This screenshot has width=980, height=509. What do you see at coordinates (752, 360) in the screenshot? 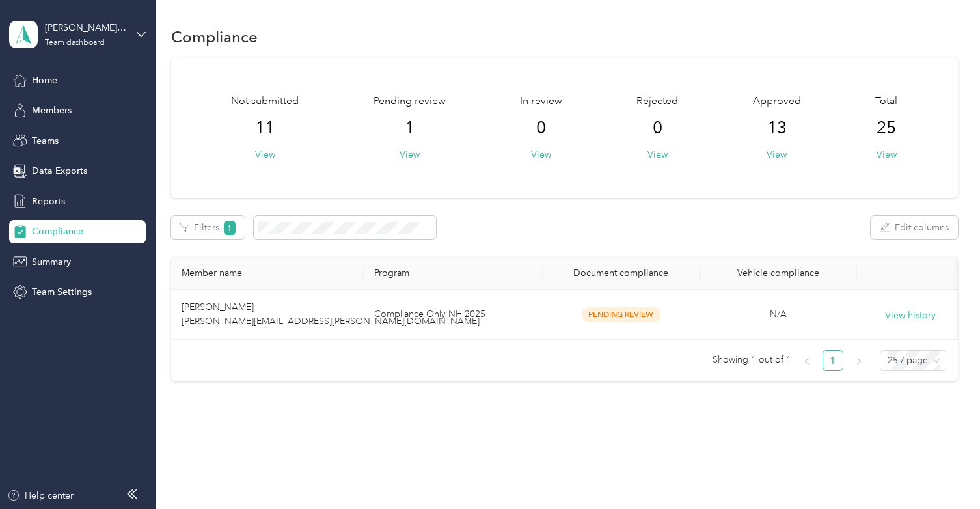
I see `span: Showing 1 out of 1` at bounding box center [752, 360].